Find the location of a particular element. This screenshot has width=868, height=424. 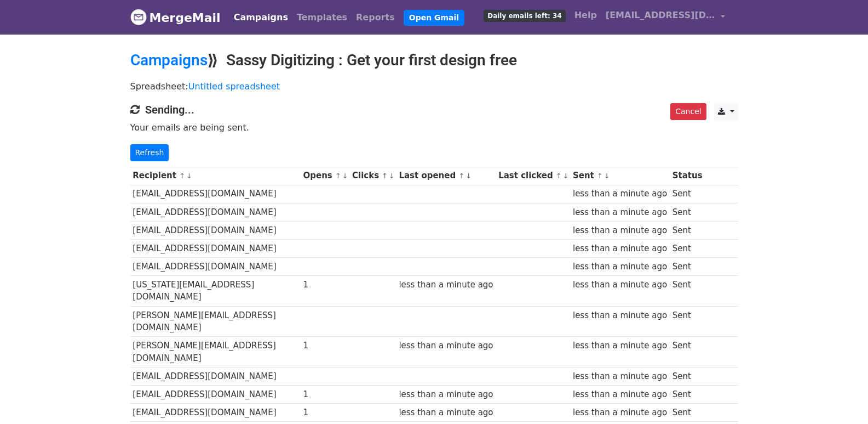

p: Your emails are being sent. is located at coordinates (434, 127).